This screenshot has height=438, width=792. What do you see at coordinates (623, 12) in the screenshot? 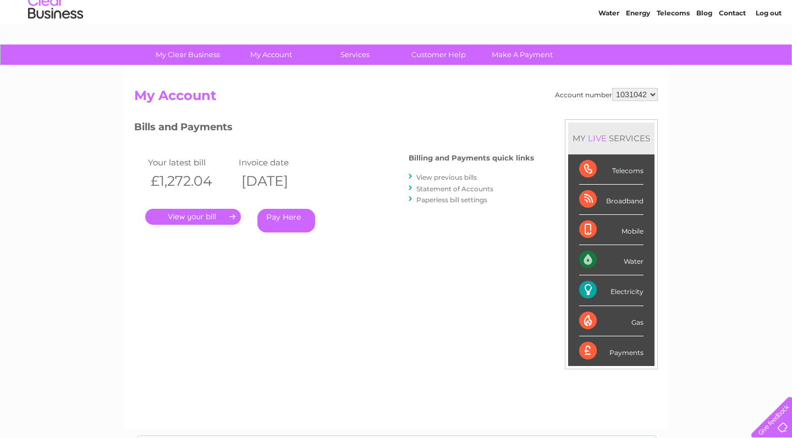
I see `a: 0333 014 3131` at bounding box center [623, 12].